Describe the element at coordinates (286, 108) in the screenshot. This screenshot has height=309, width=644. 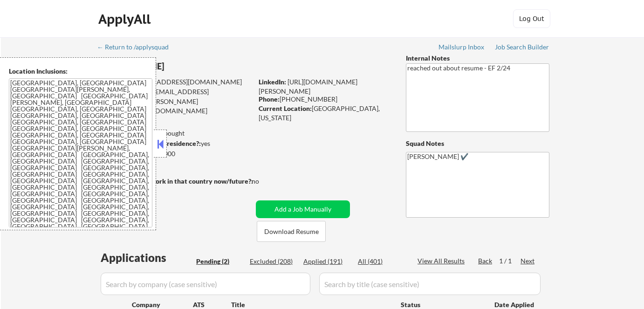
I see `strong: Current Location:` at that location.